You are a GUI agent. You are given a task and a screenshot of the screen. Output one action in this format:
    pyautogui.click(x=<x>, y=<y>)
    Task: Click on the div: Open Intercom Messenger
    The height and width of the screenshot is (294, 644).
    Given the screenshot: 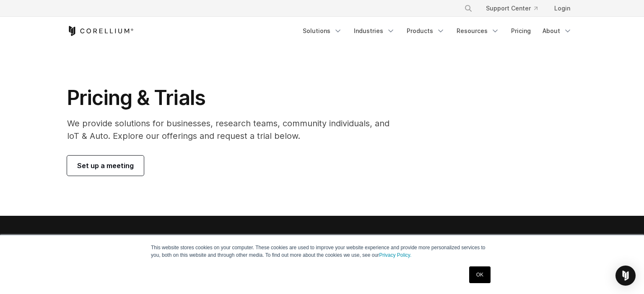 What is the action you would take?
    pyautogui.click(x=626, y=276)
    